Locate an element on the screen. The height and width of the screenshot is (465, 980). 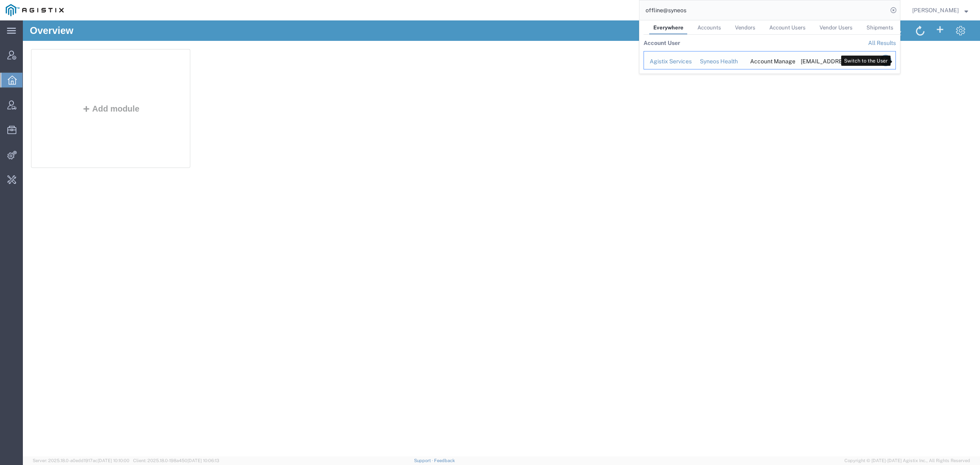
span: Account Users is located at coordinates (787, 28).